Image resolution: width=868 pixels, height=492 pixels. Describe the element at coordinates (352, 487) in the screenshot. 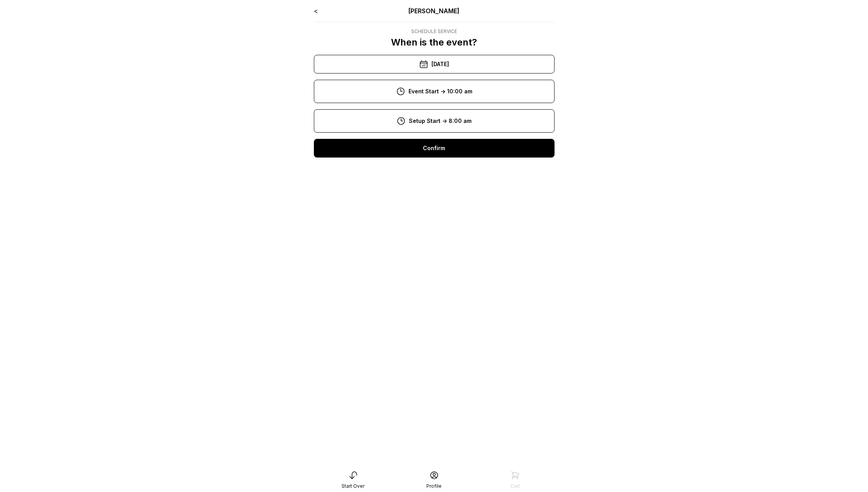

I see `div: Start Over` at that location.